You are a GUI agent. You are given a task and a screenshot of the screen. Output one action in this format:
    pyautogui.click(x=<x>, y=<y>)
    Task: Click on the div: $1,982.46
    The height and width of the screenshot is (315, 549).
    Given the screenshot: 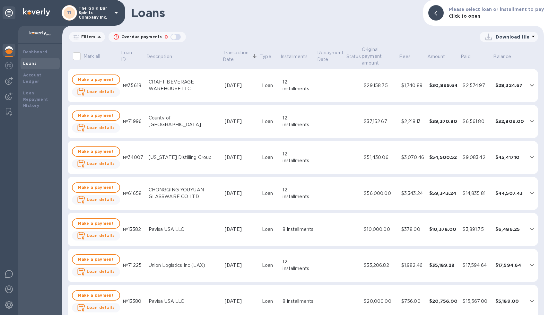 What is the action you would take?
    pyautogui.click(x=413, y=265)
    